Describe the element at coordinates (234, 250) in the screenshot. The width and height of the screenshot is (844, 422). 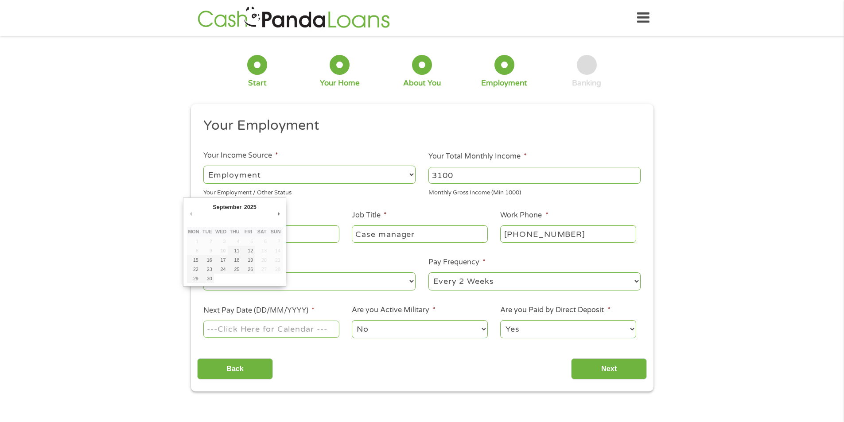
I see `button: 11` at that location.